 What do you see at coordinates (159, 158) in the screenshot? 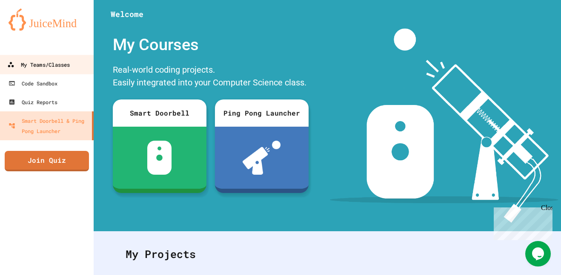
I see `img: sdb-white.svg` at bounding box center [159, 158].